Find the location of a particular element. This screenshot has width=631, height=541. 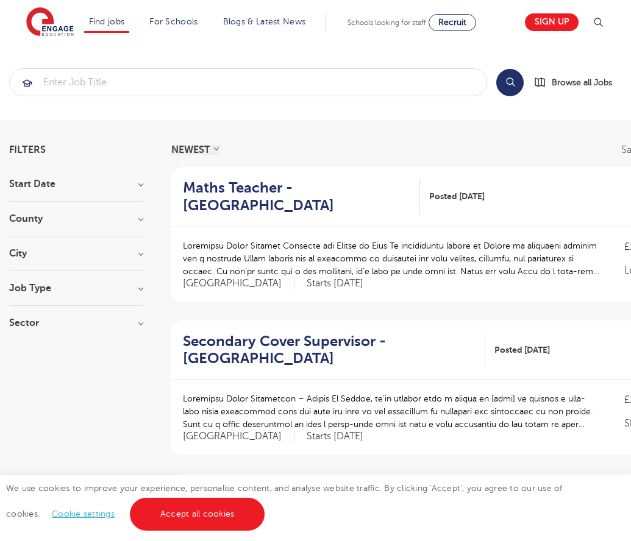

a: Recruit is located at coordinates (452, 23).